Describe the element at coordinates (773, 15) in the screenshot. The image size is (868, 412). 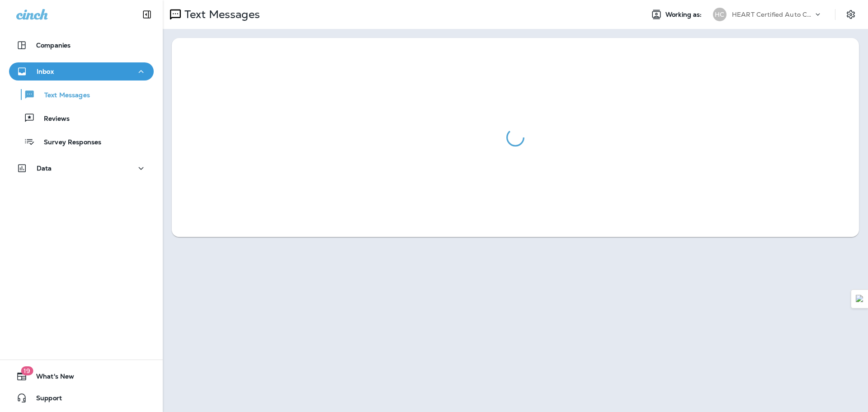
I see `p: HEART Certified Auto Care` at that location.